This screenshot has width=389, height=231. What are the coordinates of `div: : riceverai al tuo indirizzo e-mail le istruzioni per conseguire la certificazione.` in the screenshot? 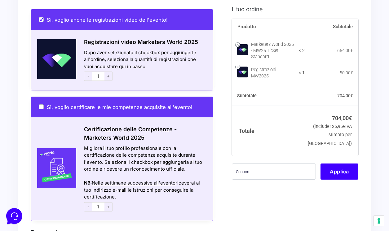 It's located at (145, 190).